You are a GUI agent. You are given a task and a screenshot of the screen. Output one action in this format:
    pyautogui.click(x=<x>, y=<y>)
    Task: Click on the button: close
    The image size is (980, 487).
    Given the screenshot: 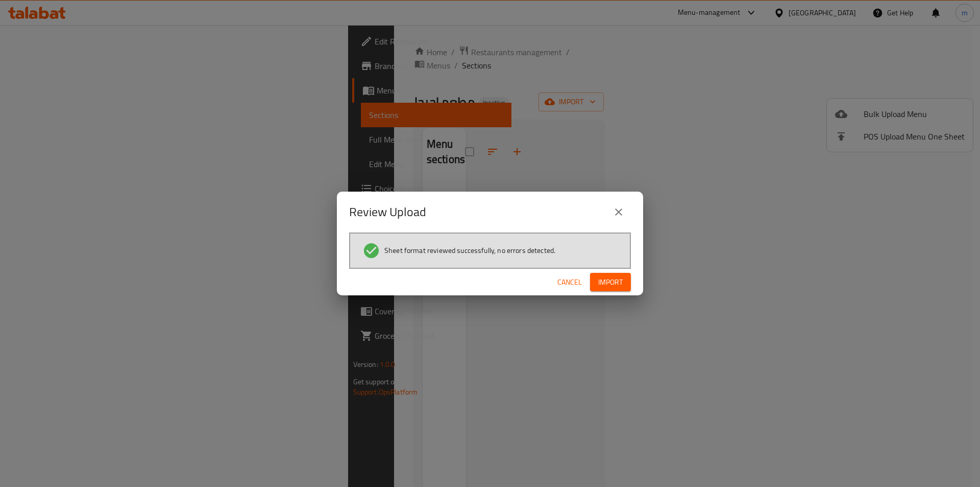 What is the action you would take?
    pyautogui.click(x=619, y=212)
    